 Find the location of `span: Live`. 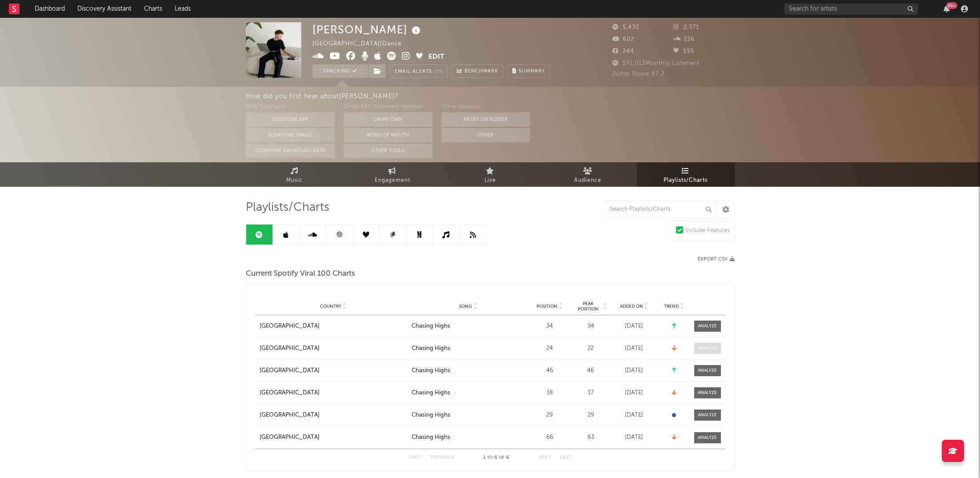

span: Live is located at coordinates (490, 180).